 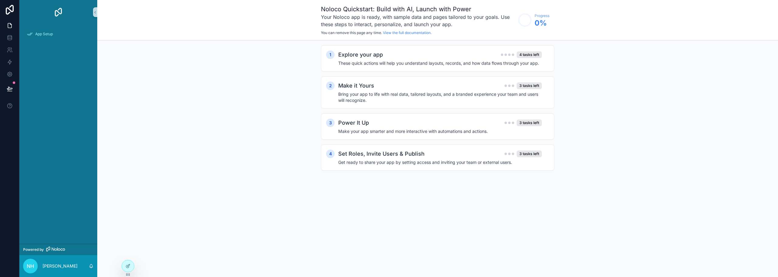 What do you see at coordinates (542, 16) in the screenshot?
I see `span: Progress` at bounding box center [542, 16].